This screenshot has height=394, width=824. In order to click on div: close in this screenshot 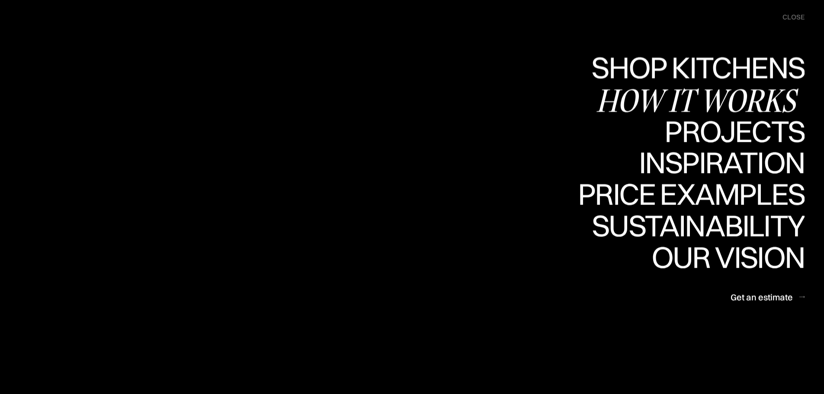, I will do `click(793, 17)`.